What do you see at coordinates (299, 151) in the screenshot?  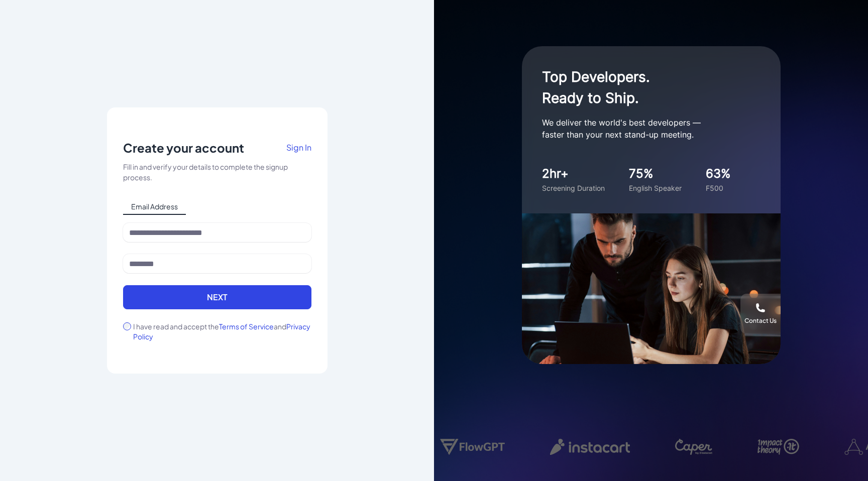 I see `a: Sign In` at bounding box center [299, 151].